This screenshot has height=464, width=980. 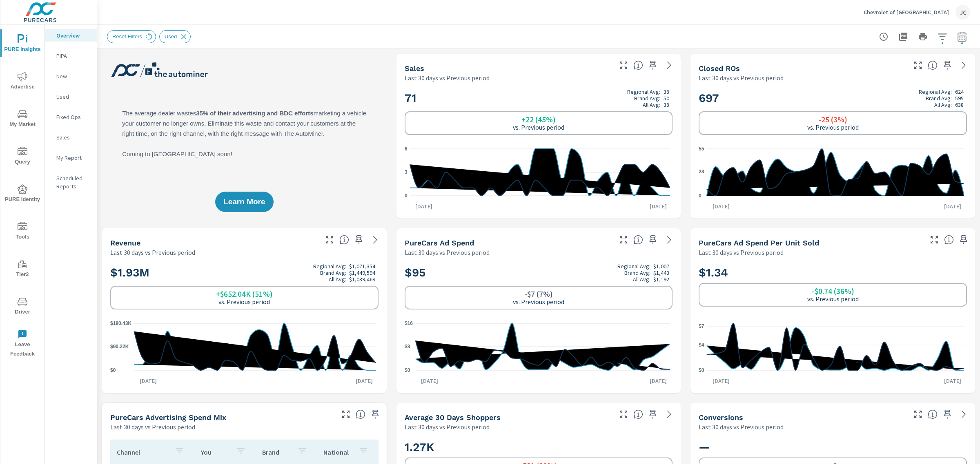 What do you see at coordinates (539, 98) in the screenshot?
I see `h2: 71` at bounding box center [539, 98].